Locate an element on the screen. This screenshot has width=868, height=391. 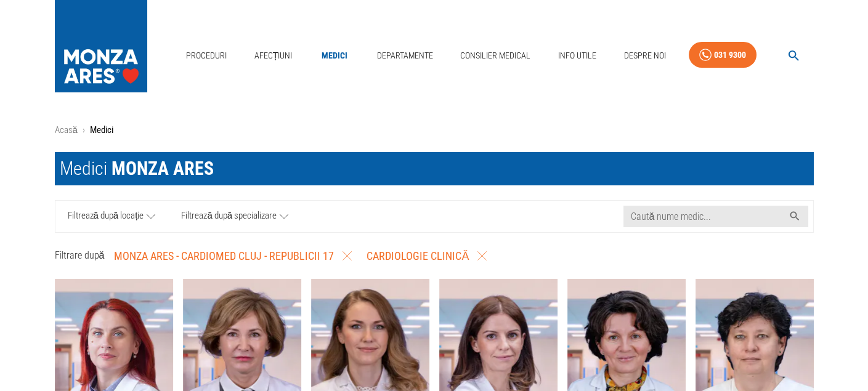
a: Proceduri is located at coordinates (207, 56).